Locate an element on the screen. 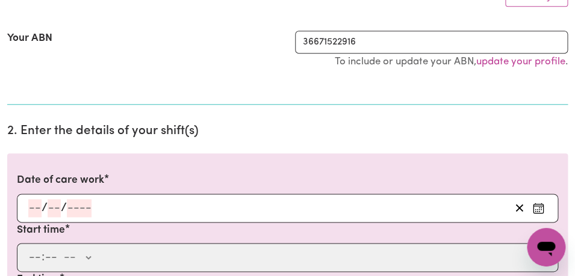 This screenshot has height=276, width=575. small: To include or update your ABN, . is located at coordinates (451, 61).